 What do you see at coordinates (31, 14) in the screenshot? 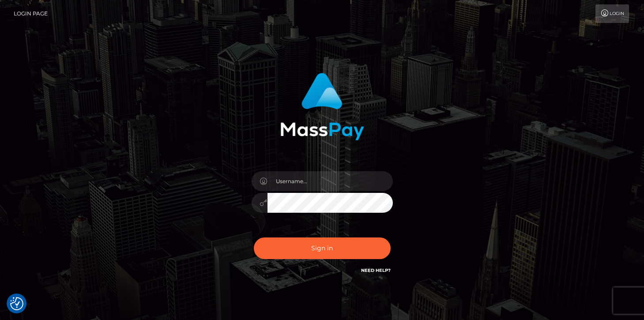
I see `a: Login Page` at bounding box center [31, 14].